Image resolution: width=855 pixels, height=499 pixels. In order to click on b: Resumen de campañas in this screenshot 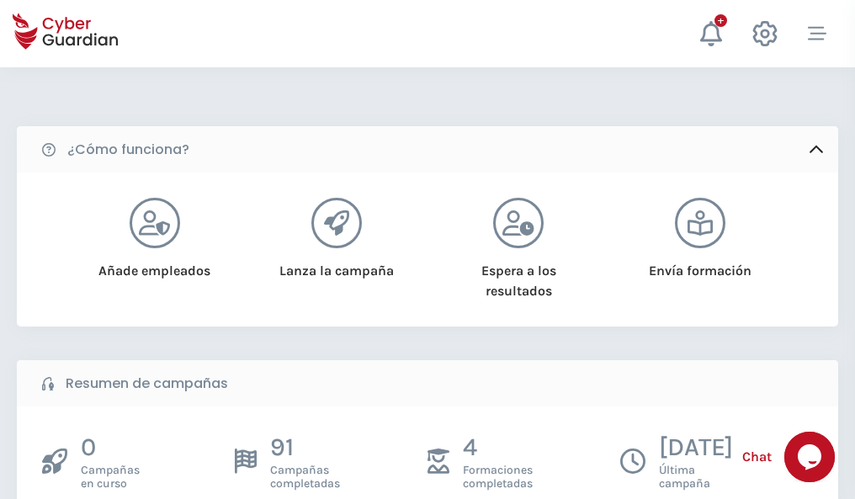, I will do `click(146, 384)`.